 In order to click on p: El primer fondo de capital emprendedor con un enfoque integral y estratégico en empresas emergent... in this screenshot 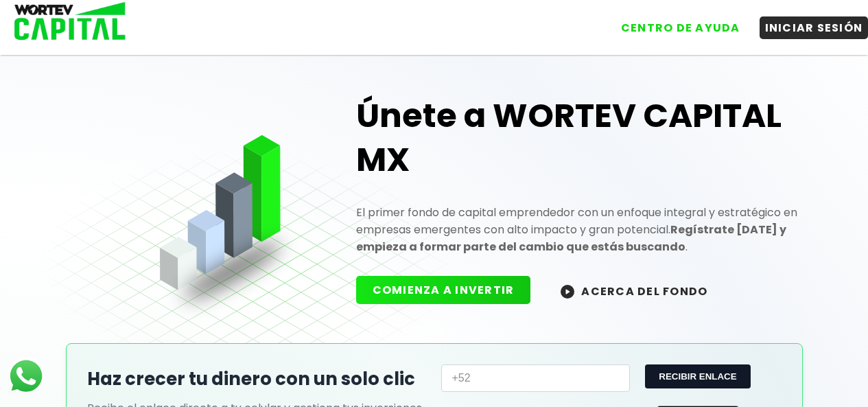, I will do `click(590, 229)`.